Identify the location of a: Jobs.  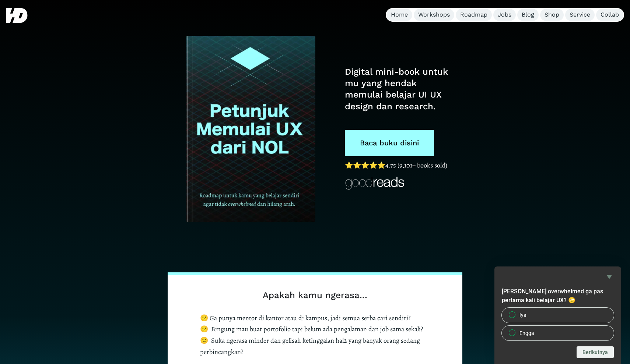
(504, 15).